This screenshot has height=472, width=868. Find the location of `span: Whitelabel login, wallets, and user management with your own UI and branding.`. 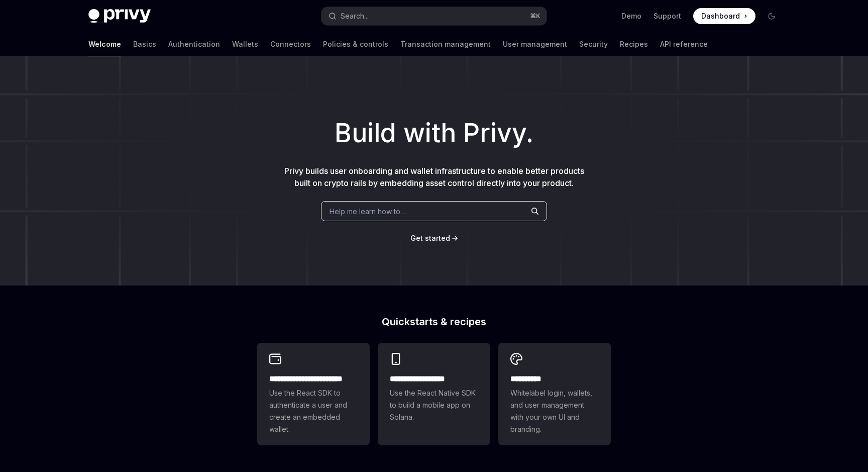

span: Whitelabel login, wallets, and user management with your own UI and branding. is located at coordinates (555, 411).